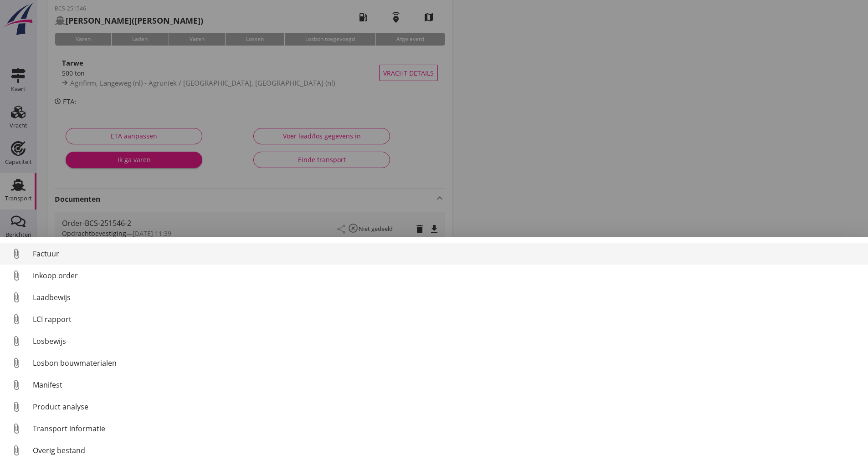 The width and height of the screenshot is (868, 465). Describe the element at coordinates (447, 385) in the screenshot. I see `div: Manifest` at that location.